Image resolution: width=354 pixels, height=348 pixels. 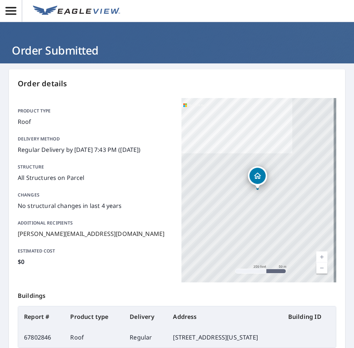 What do you see at coordinates (145, 317) in the screenshot?
I see `th: Delivery` at bounding box center [145, 317].